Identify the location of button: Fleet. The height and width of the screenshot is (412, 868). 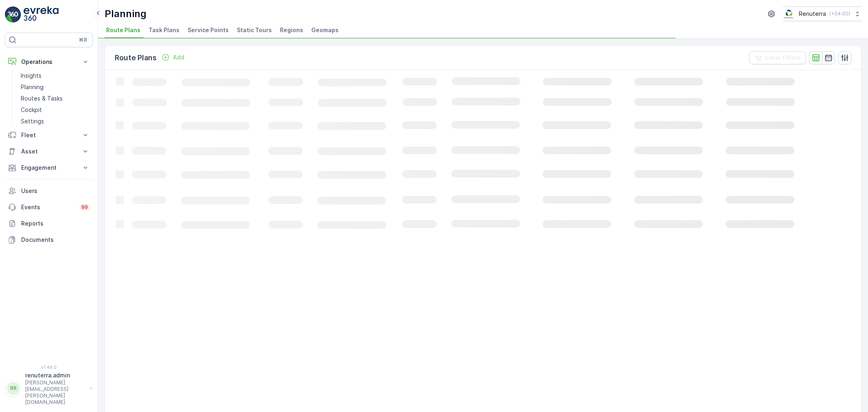
(49, 135).